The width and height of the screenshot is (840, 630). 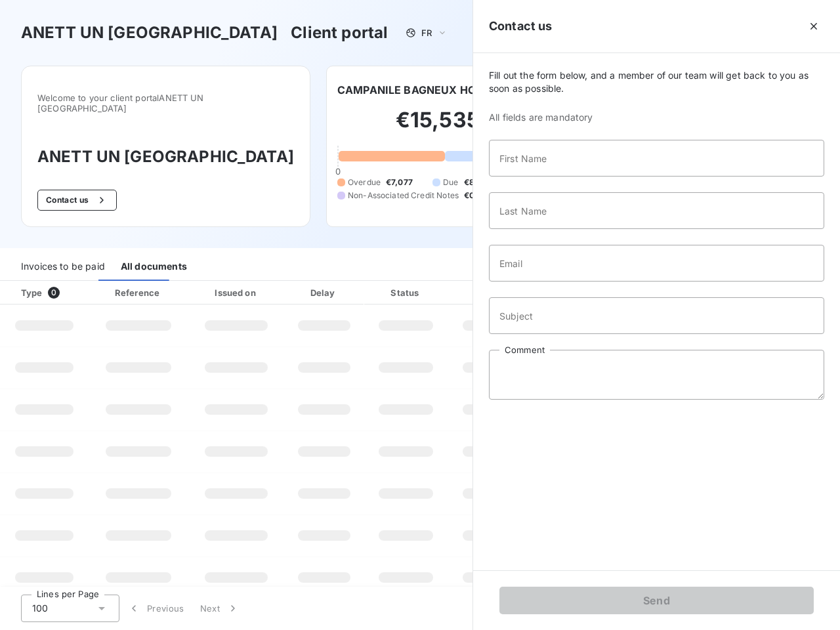 I want to click on button: Contact us, so click(x=76, y=200).